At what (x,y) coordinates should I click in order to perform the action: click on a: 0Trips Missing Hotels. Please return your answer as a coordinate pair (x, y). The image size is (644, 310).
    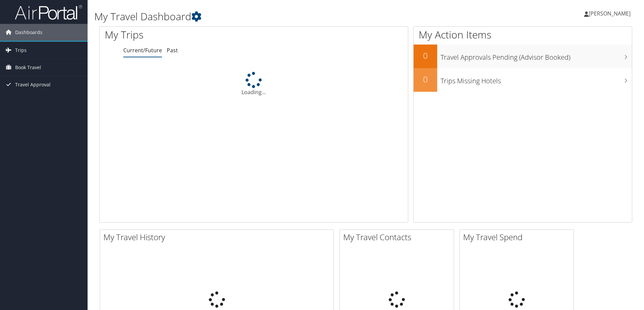
    Looking at the image, I should click on (523, 80).